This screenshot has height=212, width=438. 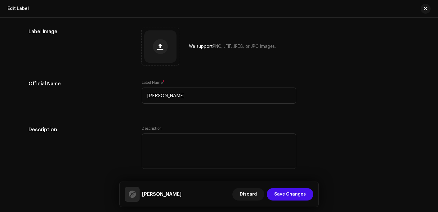 What do you see at coordinates (153, 82) in the screenshot?
I see `label: Label Name` at bounding box center [153, 82].